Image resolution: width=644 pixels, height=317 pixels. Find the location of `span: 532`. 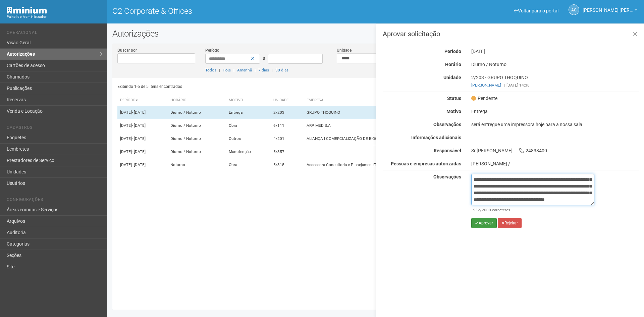

span: 532 is located at coordinates (476, 210).